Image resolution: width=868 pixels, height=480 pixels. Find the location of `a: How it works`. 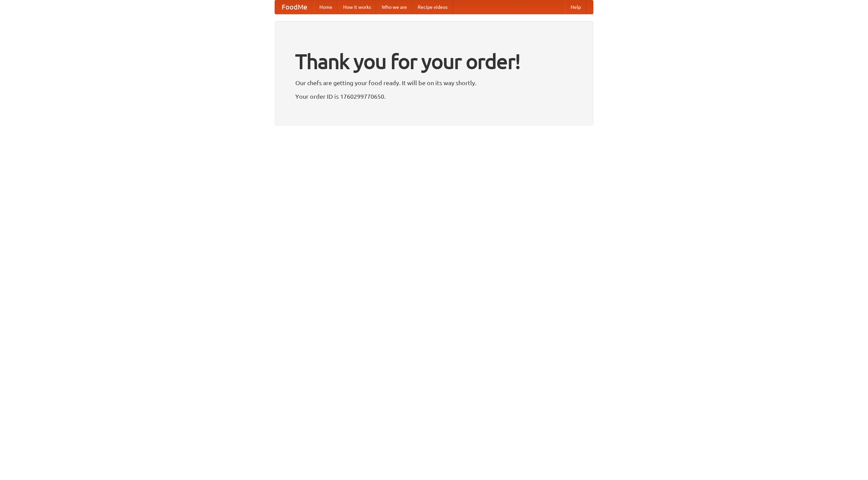

a: How it works is located at coordinates (357, 7).